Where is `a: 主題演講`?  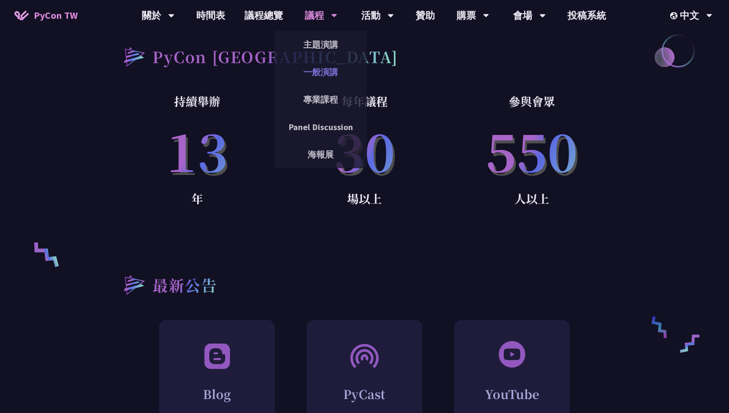 a: 主題演講 is located at coordinates (321, 44).